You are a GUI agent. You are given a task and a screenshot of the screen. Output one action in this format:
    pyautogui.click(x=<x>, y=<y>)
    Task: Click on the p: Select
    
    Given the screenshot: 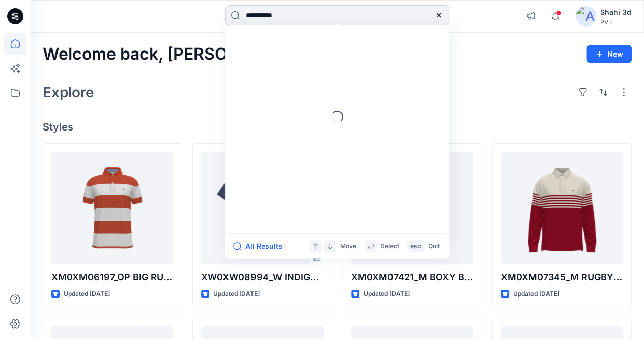 What is the action you would take?
    pyautogui.click(x=390, y=246)
    